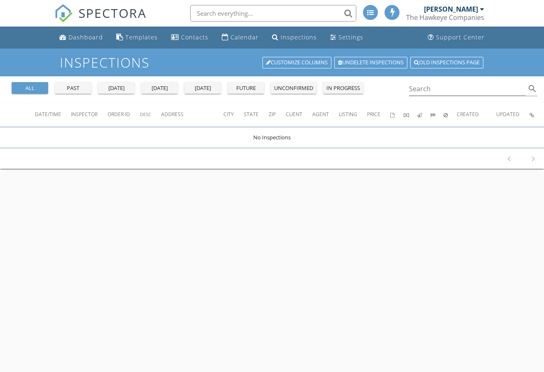 This screenshot has height=372, width=544. What do you see at coordinates (190, 37) in the screenshot?
I see `a: Contacts` at bounding box center [190, 37].